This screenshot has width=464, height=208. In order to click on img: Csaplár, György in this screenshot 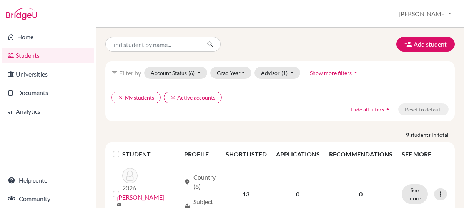, I will do `click(130, 176)`.